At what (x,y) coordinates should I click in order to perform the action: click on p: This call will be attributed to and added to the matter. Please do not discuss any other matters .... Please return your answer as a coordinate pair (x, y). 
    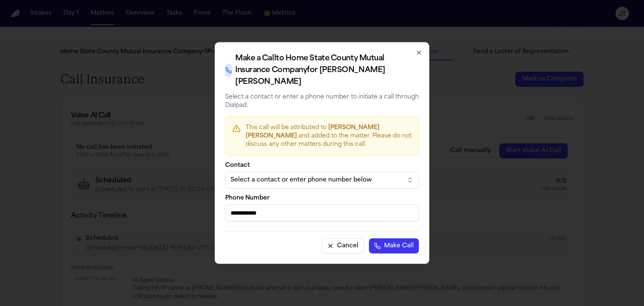
    Looking at the image, I should click on (329, 136).